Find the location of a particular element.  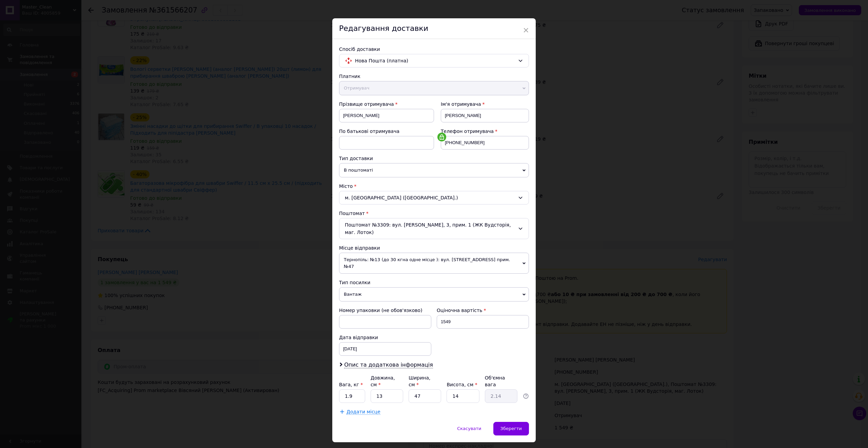

input: +380 is located at coordinates (485, 142).